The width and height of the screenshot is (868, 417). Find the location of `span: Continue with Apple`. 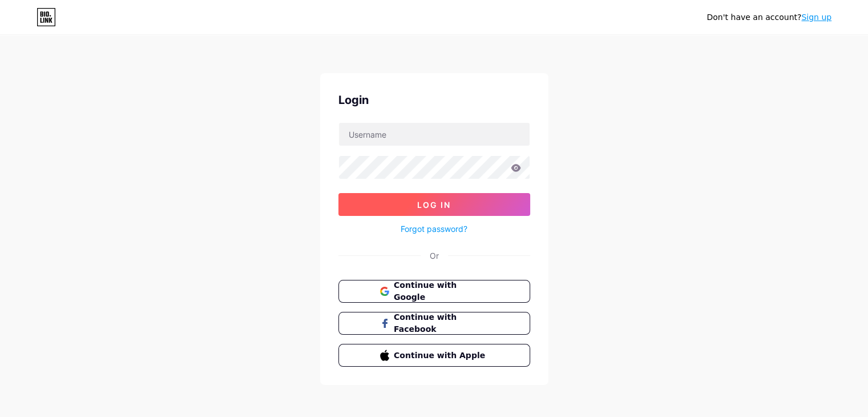

span: Continue with Apple is located at coordinates (440, 355).